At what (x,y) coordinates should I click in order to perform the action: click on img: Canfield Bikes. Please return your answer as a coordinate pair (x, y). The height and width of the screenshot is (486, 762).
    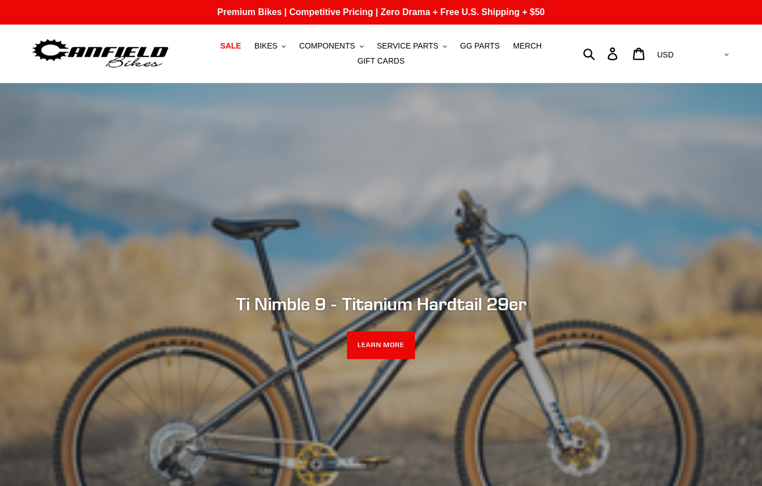
    Looking at the image, I should click on (100, 54).